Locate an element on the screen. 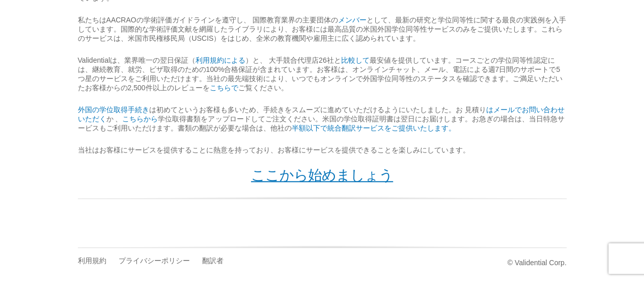 The width and height of the screenshot is (644, 281). font: 私たちはAACRAOの学術評価ガイドラインを遵守し、 国際教育業界の主要団体の is located at coordinates (208, 19).